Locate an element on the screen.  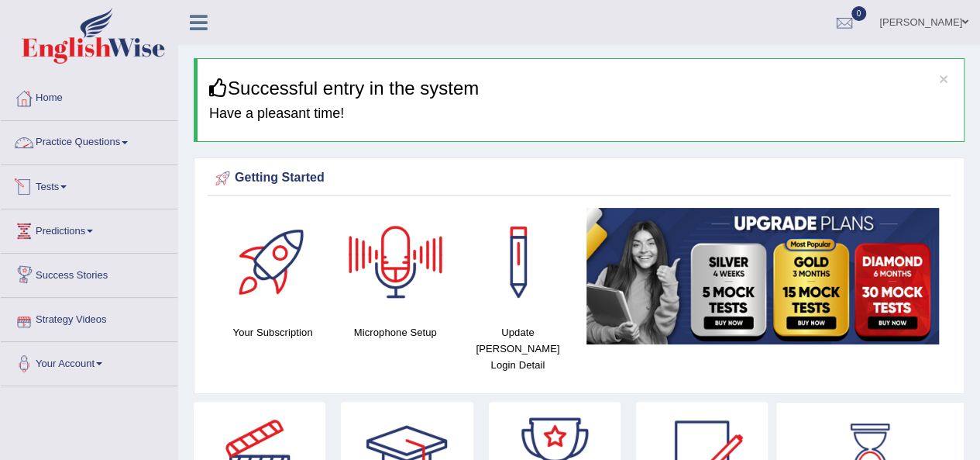
a: Your Account is located at coordinates (89, 361).